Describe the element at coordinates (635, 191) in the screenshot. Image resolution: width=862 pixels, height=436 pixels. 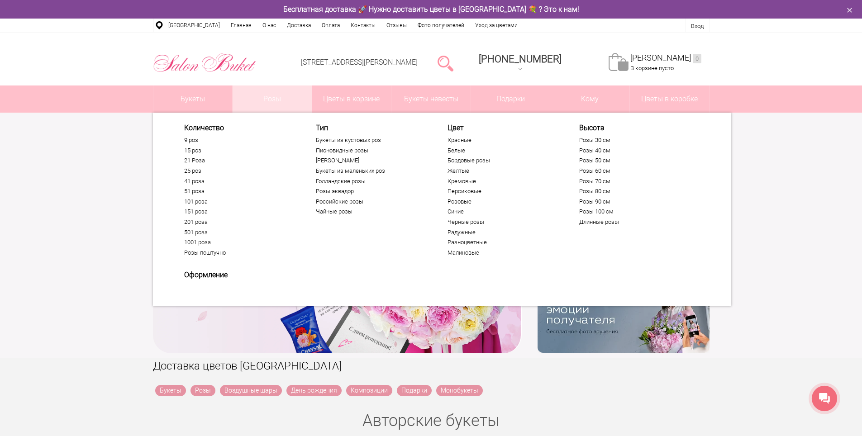
I see `a: Розы 80 см` at that location.